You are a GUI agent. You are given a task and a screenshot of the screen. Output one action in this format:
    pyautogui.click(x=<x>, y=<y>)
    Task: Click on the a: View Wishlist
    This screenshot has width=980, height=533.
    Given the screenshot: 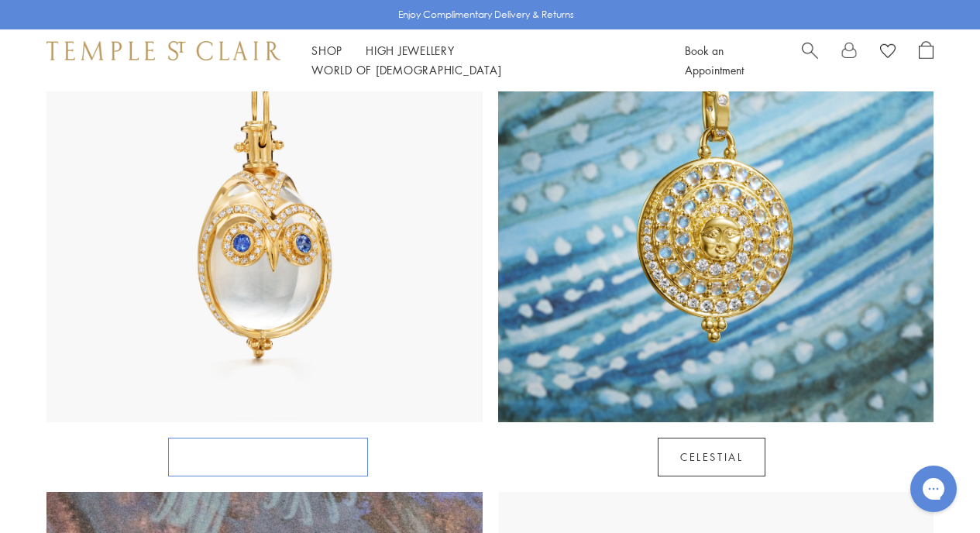 What is the action you would take?
    pyautogui.click(x=888, y=53)
    